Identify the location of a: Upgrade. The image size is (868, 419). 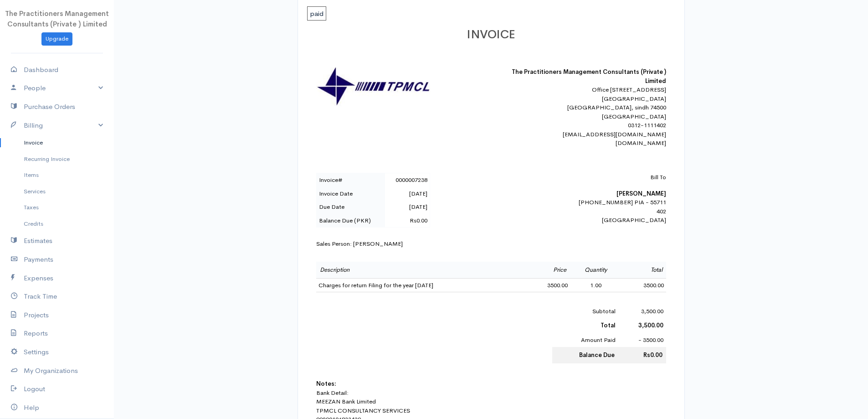
(57, 39).